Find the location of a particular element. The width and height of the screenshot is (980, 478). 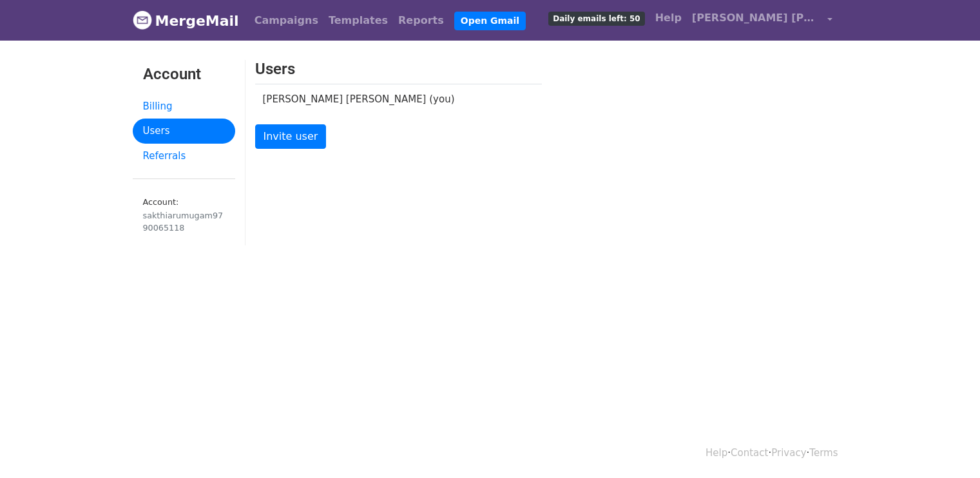

h3: Users is located at coordinates (398, 69).